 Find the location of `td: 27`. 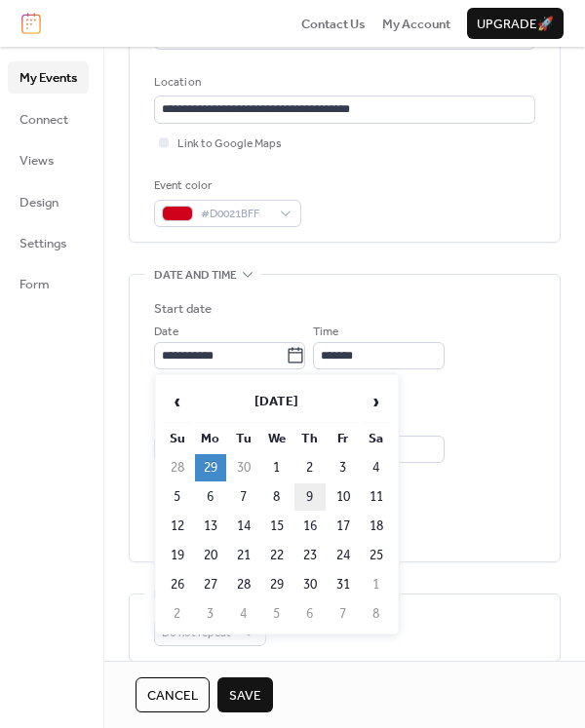

td: 27 is located at coordinates (211, 585).